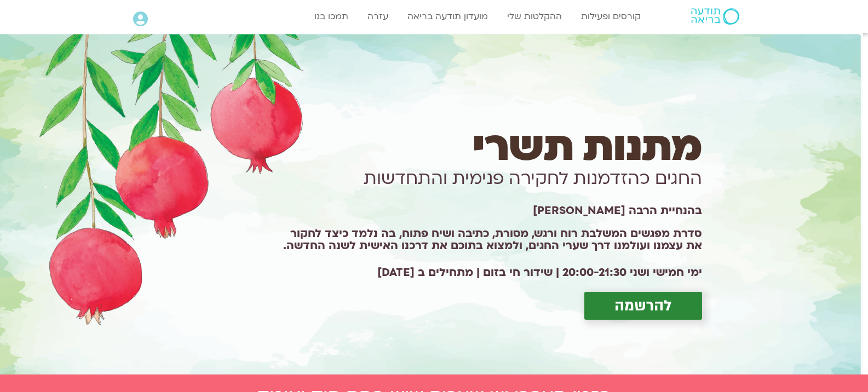  I want to click on a: קורסים ופעילות, so click(611, 16).